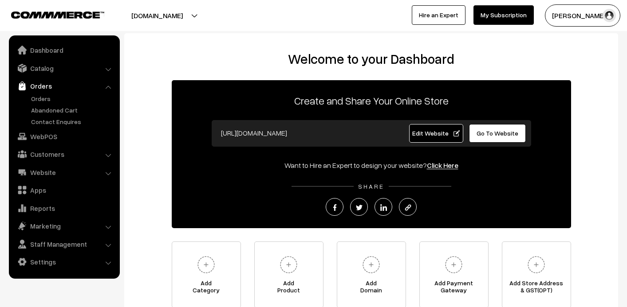  What do you see at coordinates (371, 165) in the screenshot?
I see `div: Want to Hire an Expert to design your website?` at bounding box center [371, 165].